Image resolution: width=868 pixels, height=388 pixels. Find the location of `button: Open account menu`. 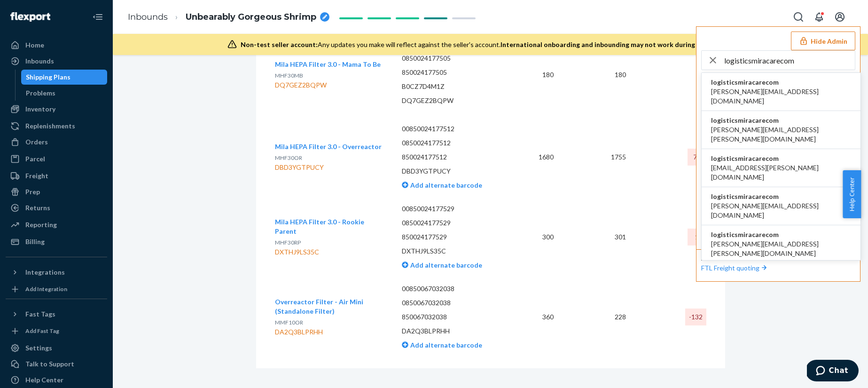

button: Open account menu is located at coordinates (840, 17).